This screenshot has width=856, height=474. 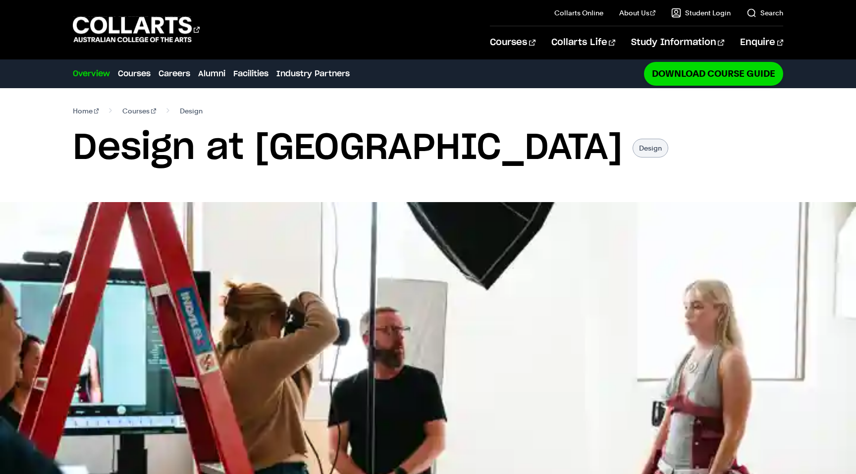 What do you see at coordinates (91, 74) in the screenshot?
I see `a: Overview` at bounding box center [91, 74].